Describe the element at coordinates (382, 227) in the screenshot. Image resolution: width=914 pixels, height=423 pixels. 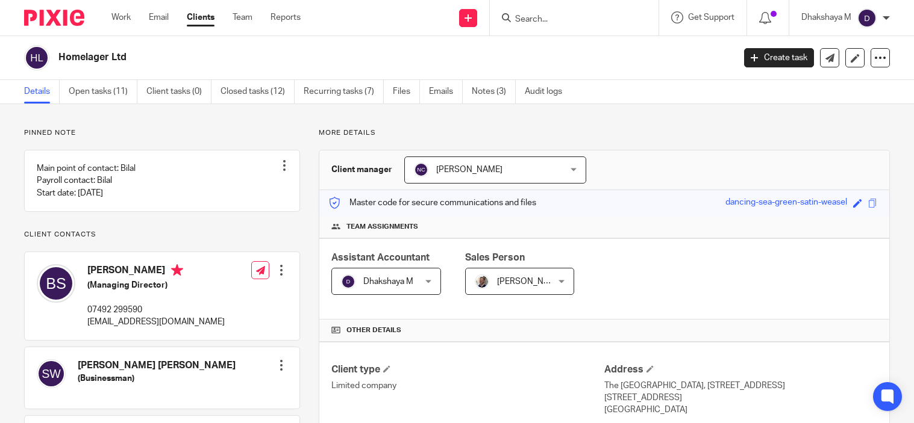
I see `span: Team assignments` at that location.